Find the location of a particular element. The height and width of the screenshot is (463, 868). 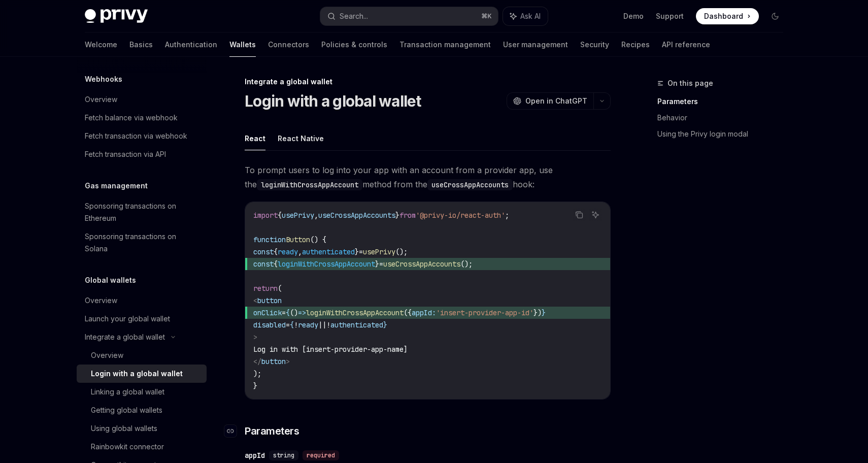

h5: Webhooks is located at coordinates (104, 79).